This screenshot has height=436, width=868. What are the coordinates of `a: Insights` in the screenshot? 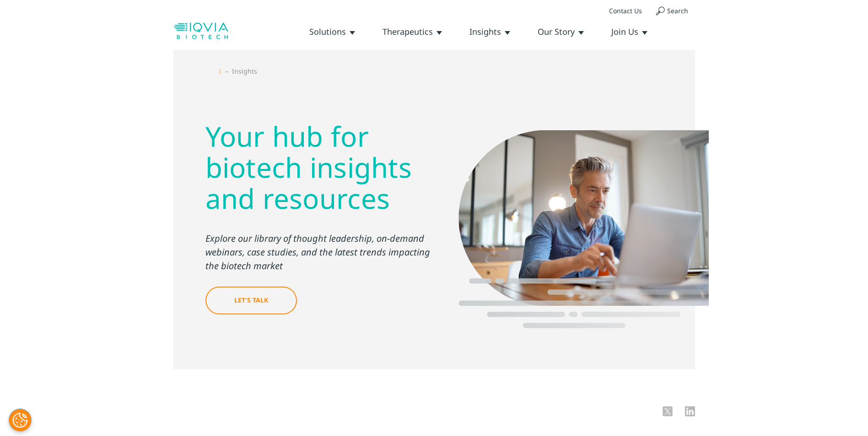 It's located at (490, 31).